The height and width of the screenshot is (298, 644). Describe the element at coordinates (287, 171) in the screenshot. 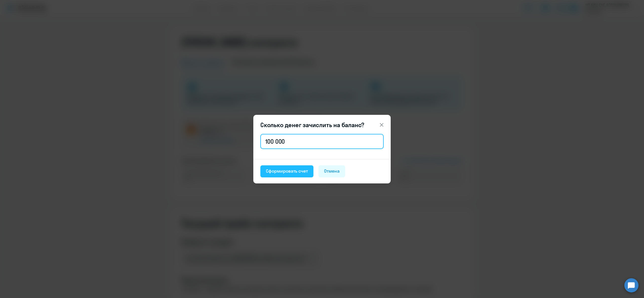

I see `button: Сформировать счет` at that location.